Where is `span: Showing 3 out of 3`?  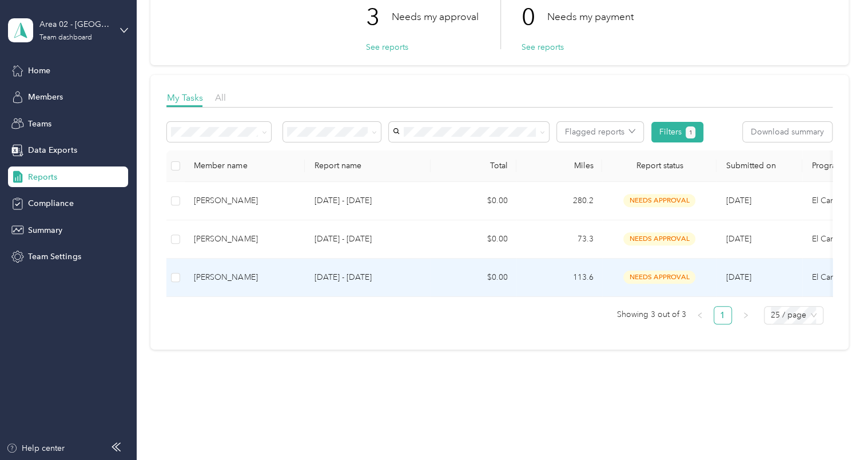 span: Showing 3 out of 3 is located at coordinates (652, 315).